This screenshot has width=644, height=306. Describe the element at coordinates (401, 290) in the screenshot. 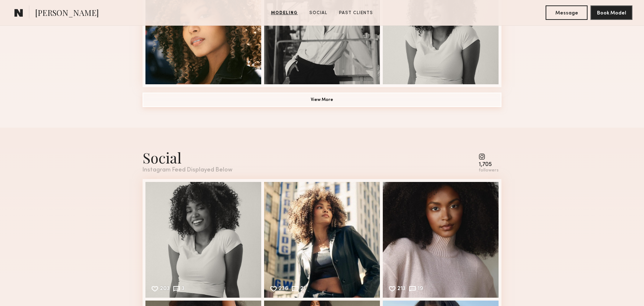

I see `div: 213` at that location.